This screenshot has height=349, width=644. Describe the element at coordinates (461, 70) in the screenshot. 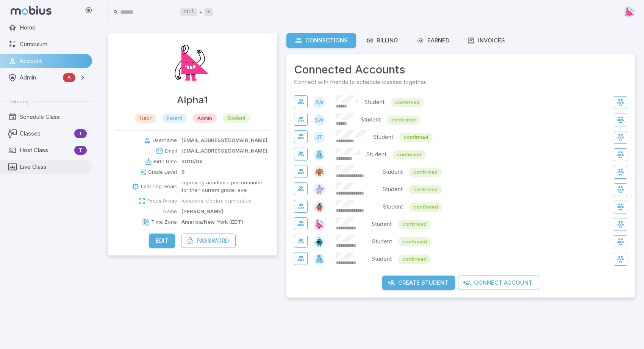

I see `span: Connected Accounts` at that location.